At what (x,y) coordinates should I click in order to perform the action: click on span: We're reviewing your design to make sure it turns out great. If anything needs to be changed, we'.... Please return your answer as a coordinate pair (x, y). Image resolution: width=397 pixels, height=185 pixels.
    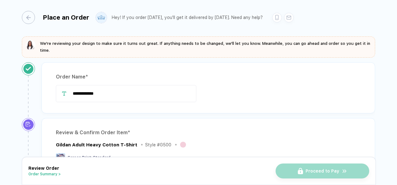
    Looking at the image, I should click on (205, 47).